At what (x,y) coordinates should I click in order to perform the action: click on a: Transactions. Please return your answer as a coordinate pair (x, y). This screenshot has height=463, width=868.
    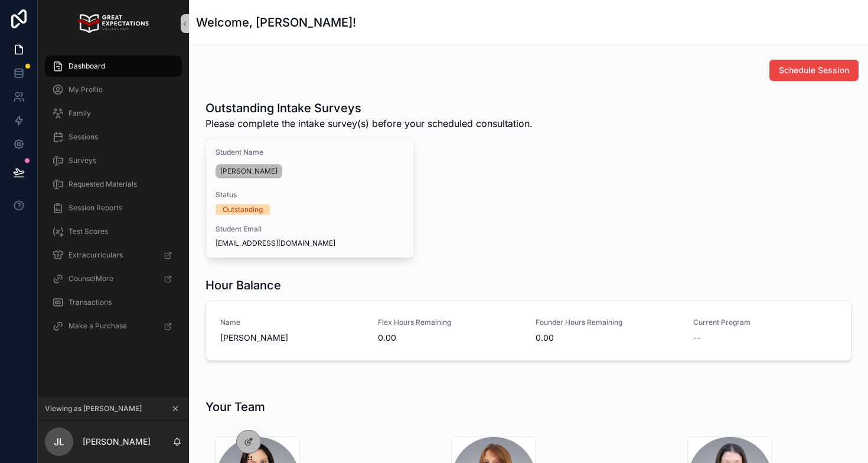
    Looking at the image, I should click on (114, 302).